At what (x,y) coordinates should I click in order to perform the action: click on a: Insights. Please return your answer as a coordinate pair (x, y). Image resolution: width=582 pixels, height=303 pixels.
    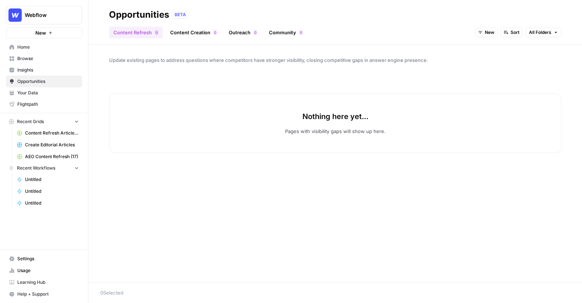
    Looking at the image, I should click on (44, 70).